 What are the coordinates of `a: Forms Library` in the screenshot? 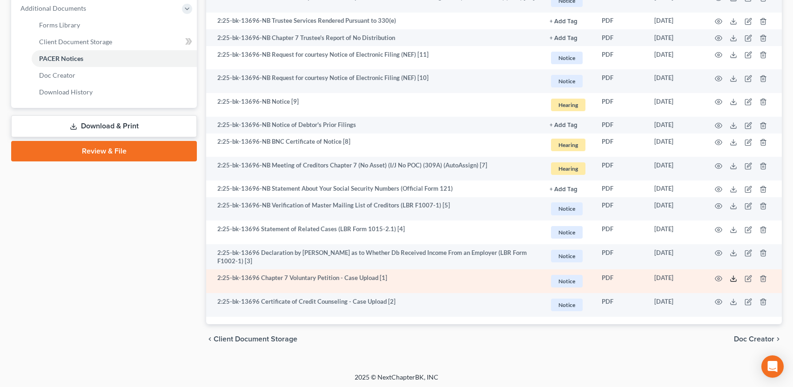 It's located at (114, 25).